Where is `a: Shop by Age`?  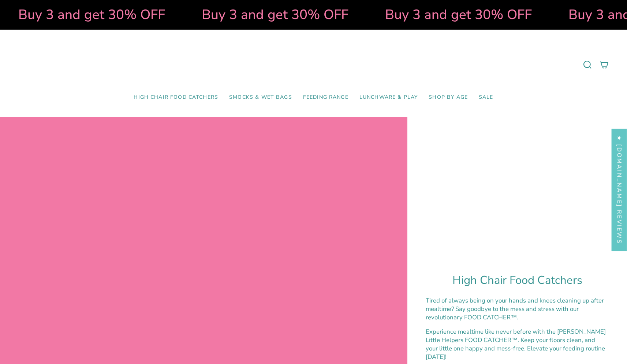
a: Shop by Age is located at coordinates (448, 98).